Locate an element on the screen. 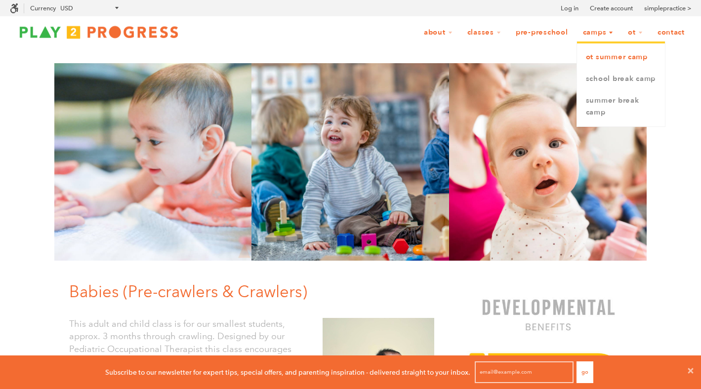 The image size is (701, 389). button: Go is located at coordinates (585, 373).